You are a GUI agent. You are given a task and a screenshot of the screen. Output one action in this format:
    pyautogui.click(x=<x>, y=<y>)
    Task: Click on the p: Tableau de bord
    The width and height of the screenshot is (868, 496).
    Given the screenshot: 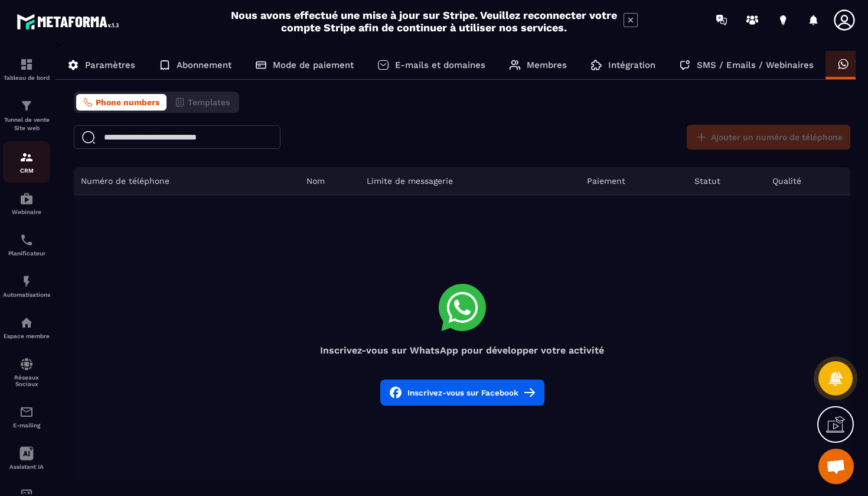 What is the action you would take?
    pyautogui.click(x=26, y=78)
    